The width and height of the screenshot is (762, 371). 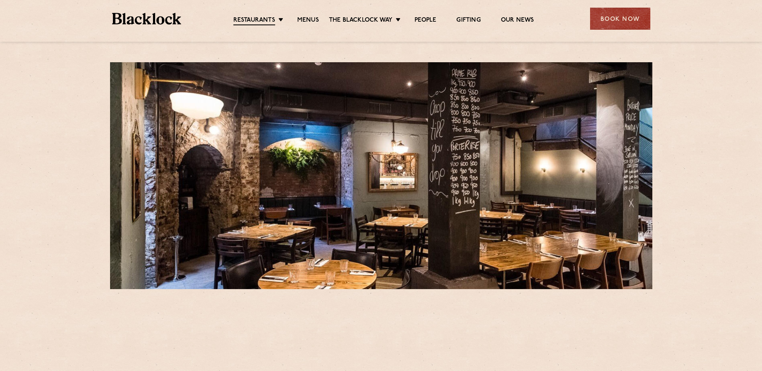 I want to click on a: Restaurants, so click(x=254, y=21).